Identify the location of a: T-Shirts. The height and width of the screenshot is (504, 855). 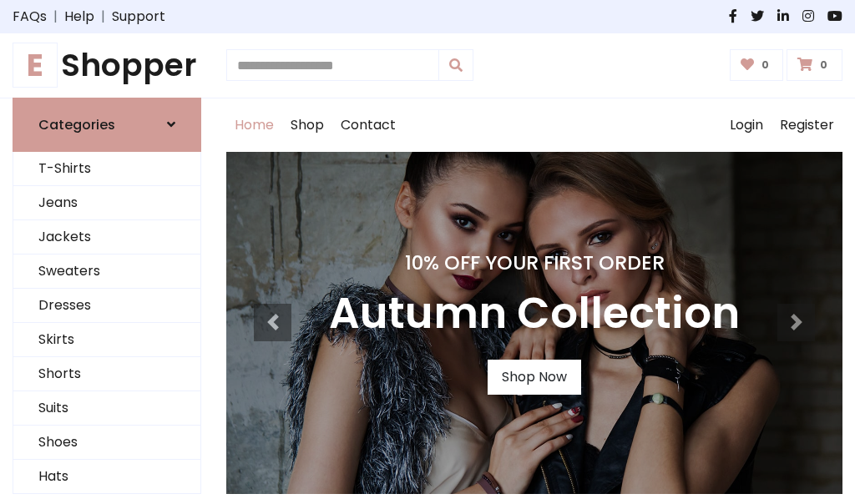
(107, 168).